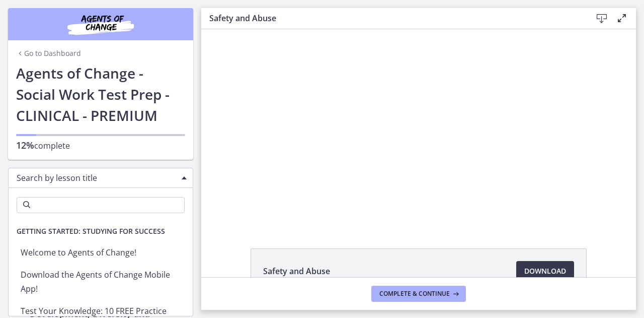  Describe the element at coordinates (419, 294) in the screenshot. I see `button: Complete & continue` at that location.